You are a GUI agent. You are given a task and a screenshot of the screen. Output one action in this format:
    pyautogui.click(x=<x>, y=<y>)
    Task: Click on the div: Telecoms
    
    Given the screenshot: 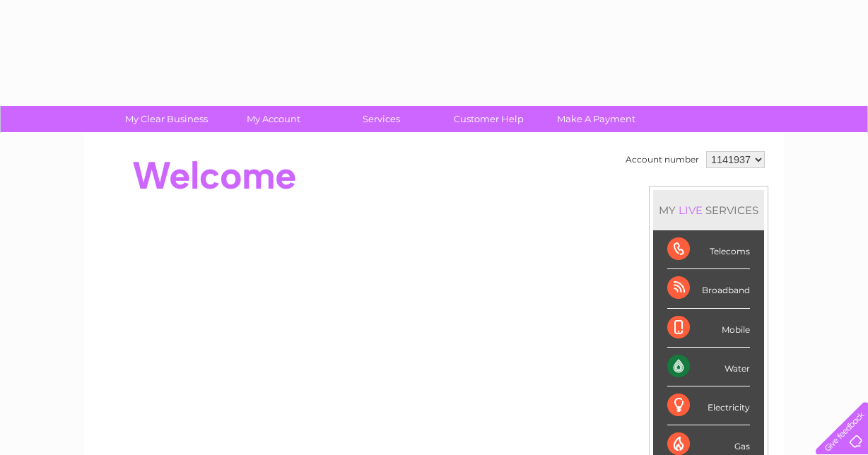 What is the action you would take?
    pyautogui.click(x=709, y=250)
    